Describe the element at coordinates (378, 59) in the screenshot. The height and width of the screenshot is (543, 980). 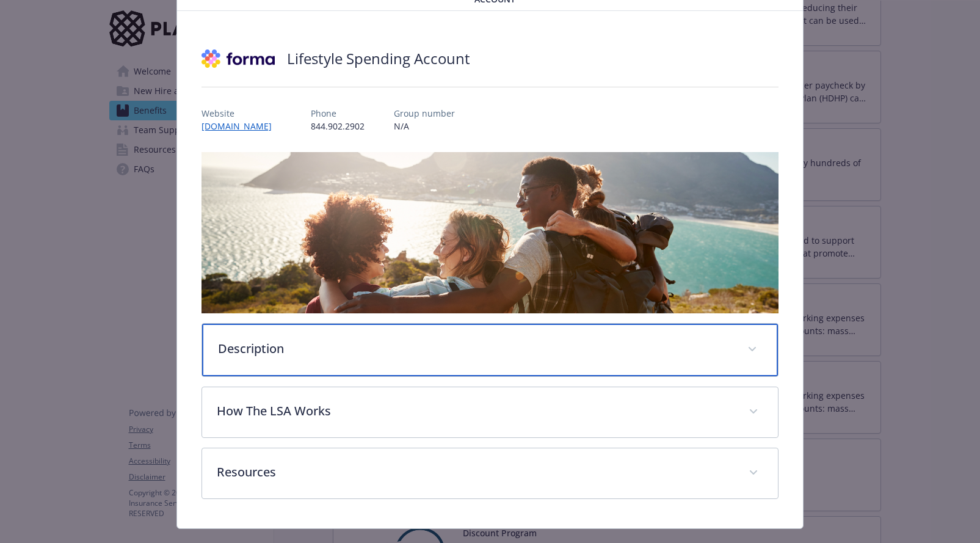
I see `h2: Lifestyle Spending Account` at that location.